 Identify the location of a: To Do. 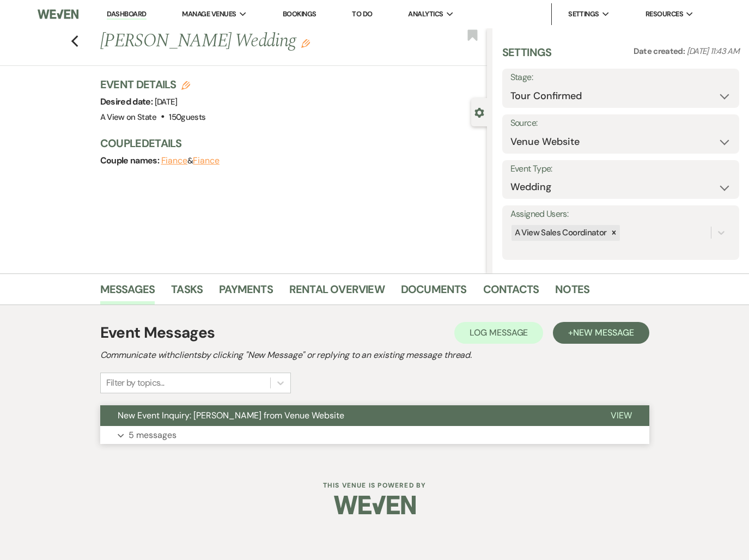
(362, 14).